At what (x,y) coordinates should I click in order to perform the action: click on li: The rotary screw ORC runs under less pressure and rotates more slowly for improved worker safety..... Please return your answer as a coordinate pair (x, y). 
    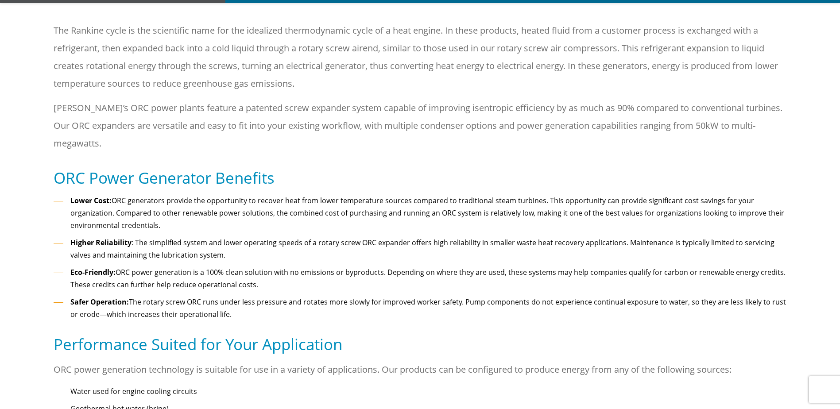
    Looking at the image, I should click on (420, 308).